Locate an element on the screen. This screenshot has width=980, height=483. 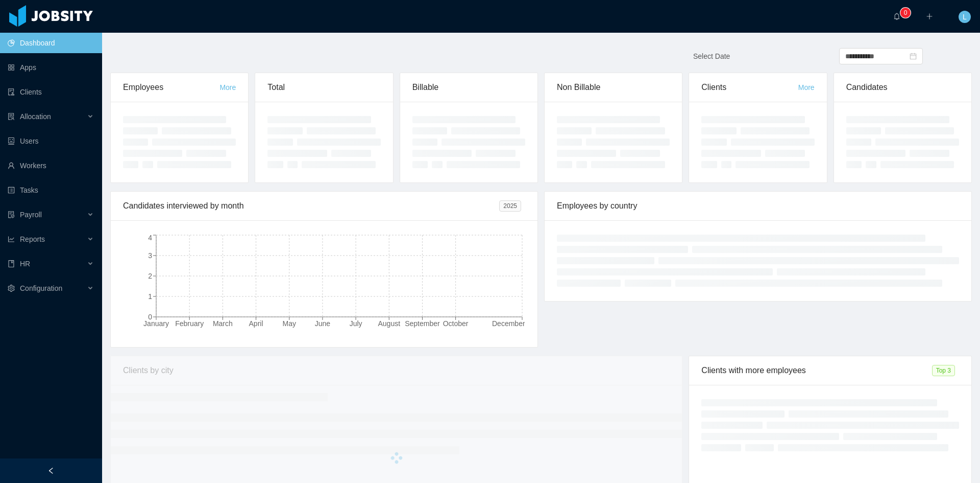
i: icon: book is located at coordinates (11, 264).